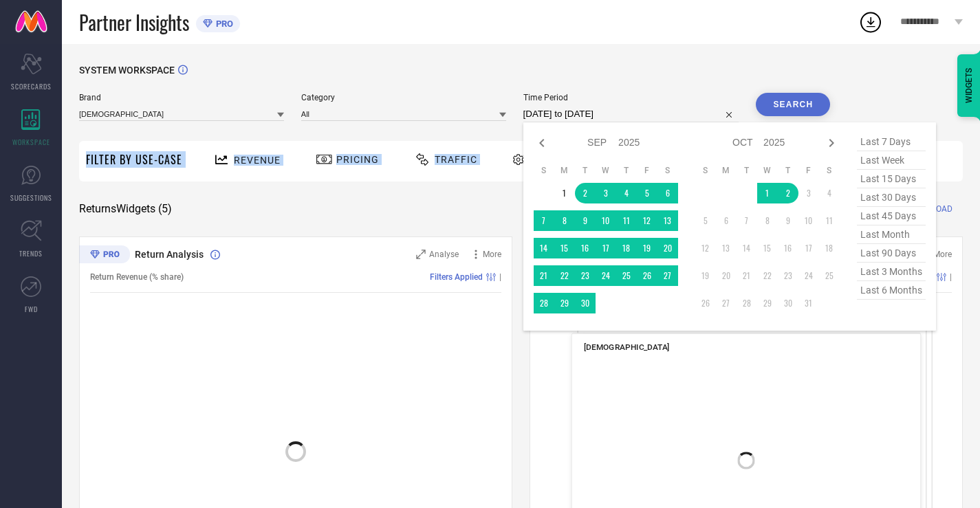  What do you see at coordinates (892, 141) in the screenshot?
I see `span: last 7 days` at bounding box center [892, 141].